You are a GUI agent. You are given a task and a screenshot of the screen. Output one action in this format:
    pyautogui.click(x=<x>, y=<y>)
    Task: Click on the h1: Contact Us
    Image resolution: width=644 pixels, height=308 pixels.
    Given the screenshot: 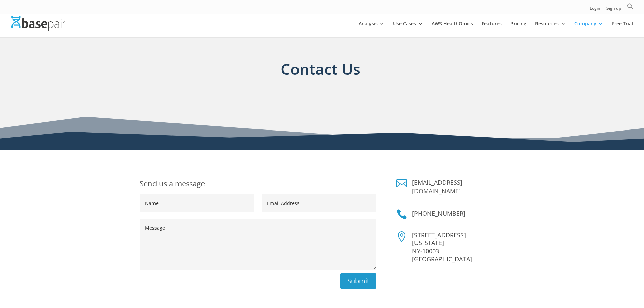 What is the action you would take?
    pyautogui.click(x=321, y=74)
    